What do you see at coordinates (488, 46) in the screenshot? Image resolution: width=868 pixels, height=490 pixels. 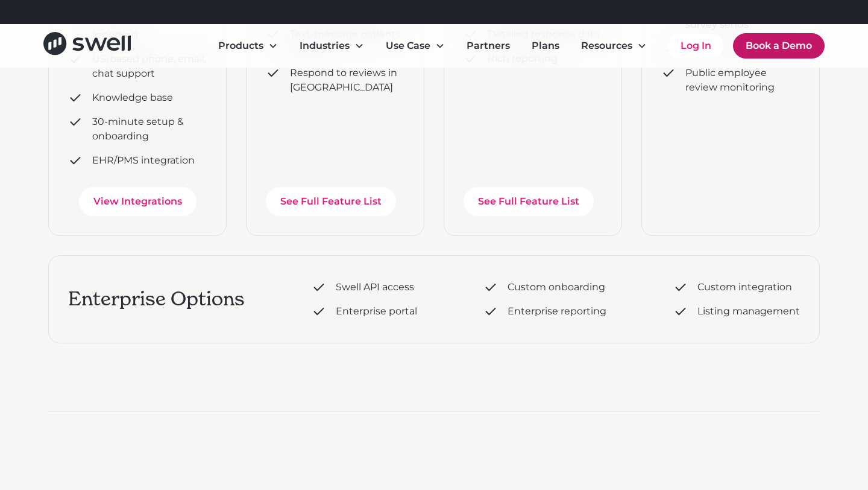 I see `a: Partners` at bounding box center [488, 46].